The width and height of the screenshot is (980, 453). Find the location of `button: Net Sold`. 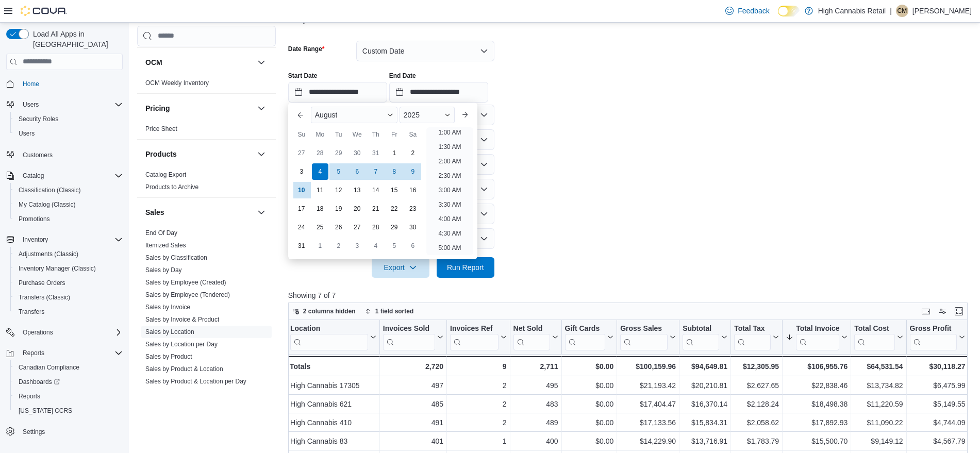

button: Net Sold is located at coordinates (535, 337).